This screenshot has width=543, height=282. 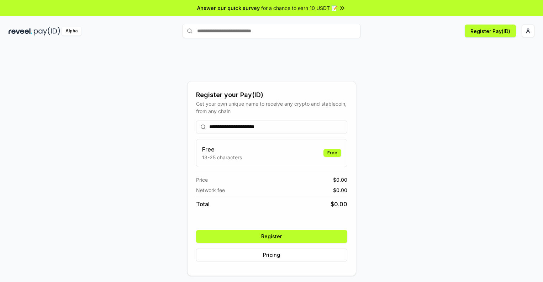 What do you see at coordinates (47, 31) in the screenshot?
I see `img: pay_id` at bounding box center [47, 31].